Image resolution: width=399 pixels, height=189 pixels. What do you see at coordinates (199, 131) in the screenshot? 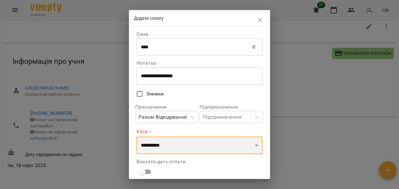
I see `label: Каса` at bounding box center [199, 131].